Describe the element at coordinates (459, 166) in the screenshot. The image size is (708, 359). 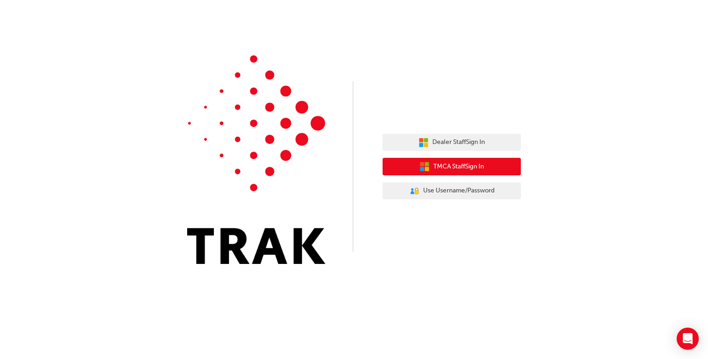
I see `span: TMCA Staff Sign In` at that location.